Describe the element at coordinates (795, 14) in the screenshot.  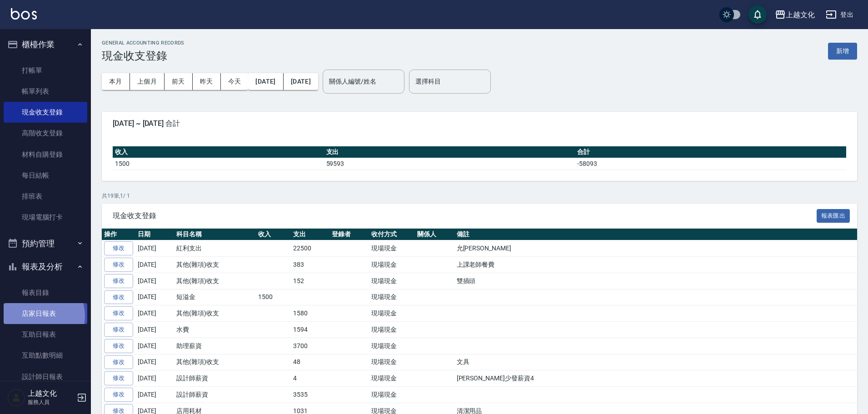
I see `button: 上越文化` at that location.